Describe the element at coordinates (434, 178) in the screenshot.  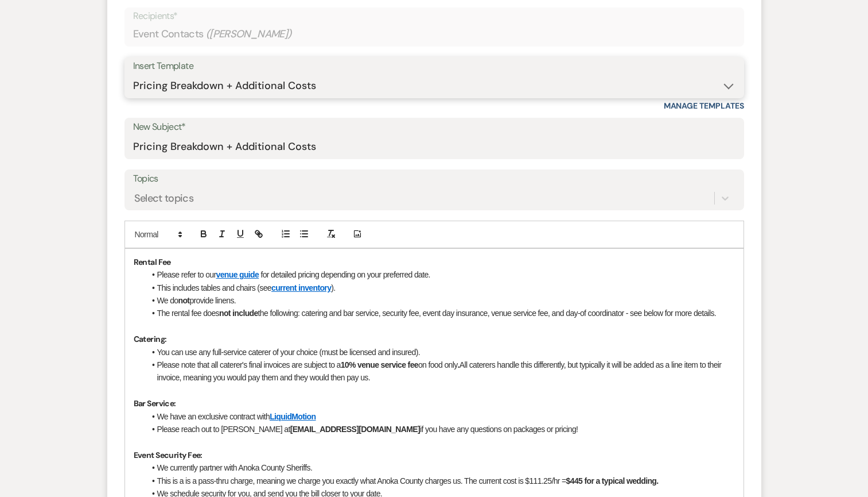
I see `label: Topics` at that location.